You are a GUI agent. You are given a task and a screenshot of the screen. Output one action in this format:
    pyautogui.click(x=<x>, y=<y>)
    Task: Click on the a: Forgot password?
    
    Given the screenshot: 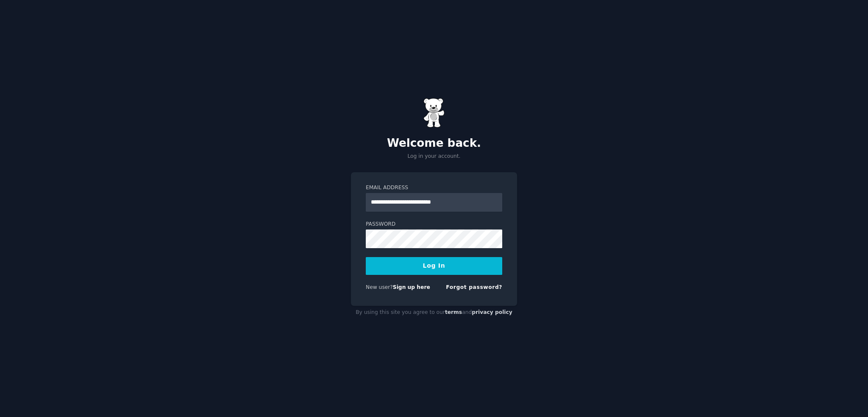 What is the action you would take?
    pyautogui.click(x=473, y=287)
    